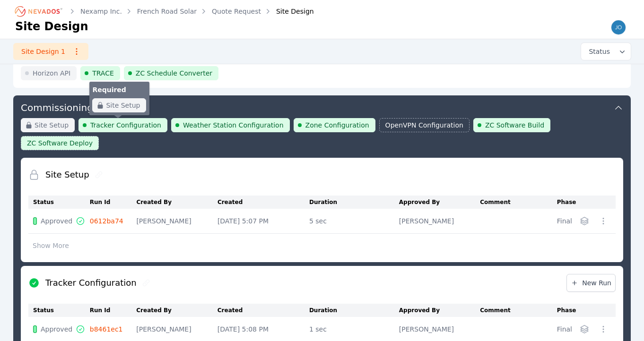  I want to click on a: French Road Solar, so click(167, 11).